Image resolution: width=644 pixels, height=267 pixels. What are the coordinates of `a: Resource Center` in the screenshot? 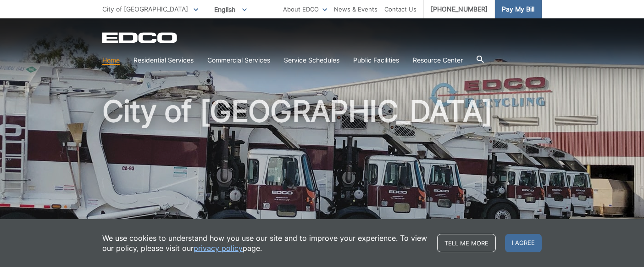 It's located at (438, 60).